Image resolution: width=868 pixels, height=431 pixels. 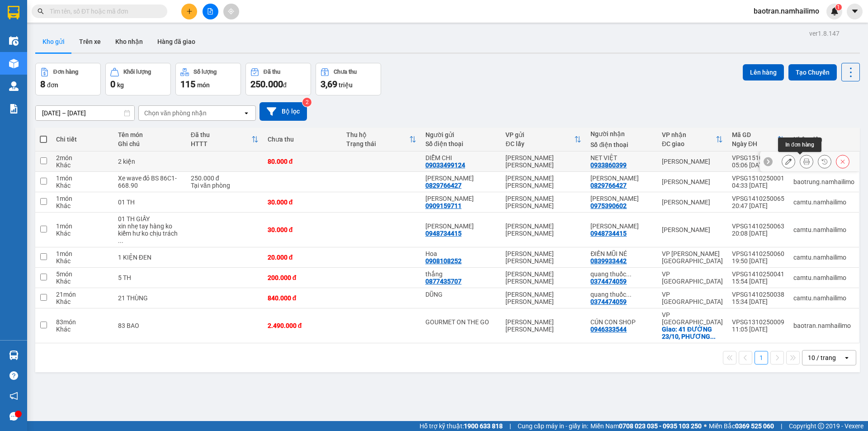 What do you see at coordinates (149, 135) in the screenshot?
I see `div: Tên món` at bounding box center [149, 135].